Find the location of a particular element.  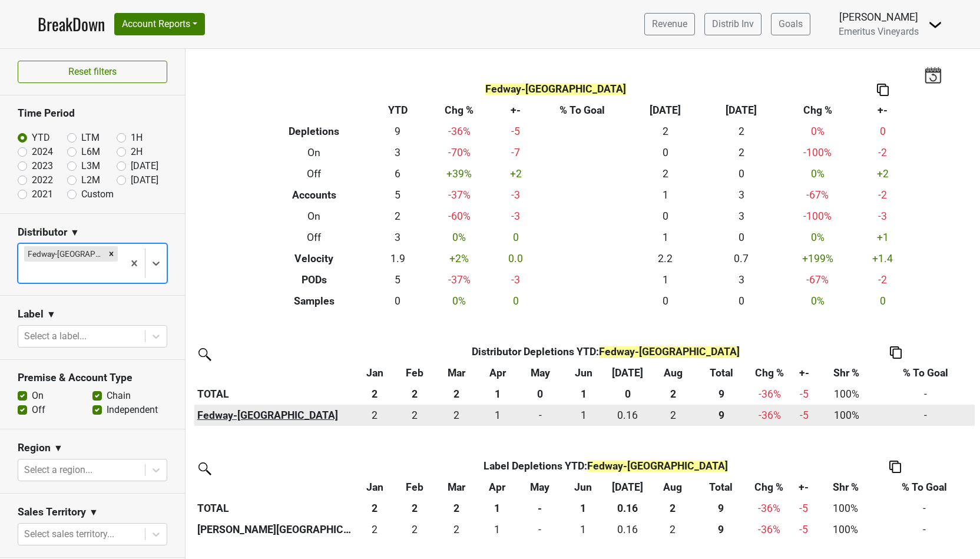

td: 9 is located at coordinates (398, 131).